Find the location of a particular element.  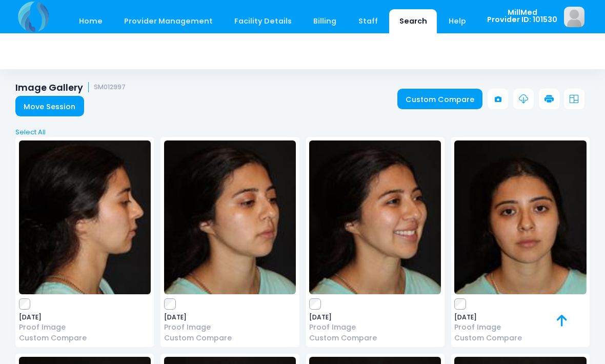

a: Billing is located at coordinates (325, 21).